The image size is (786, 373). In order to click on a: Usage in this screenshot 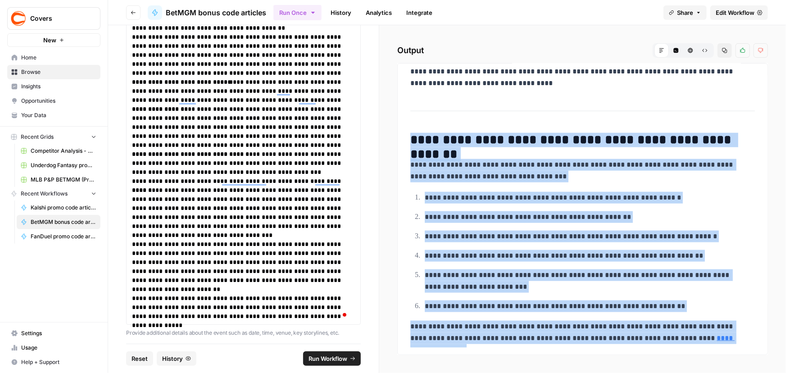, I will do `click(54, 348)`.